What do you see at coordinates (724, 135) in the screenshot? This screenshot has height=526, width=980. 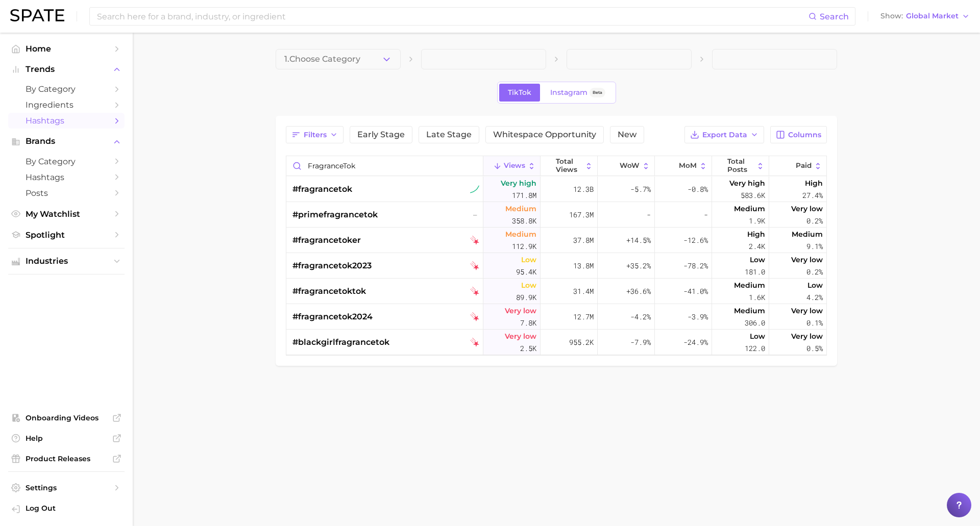 I see `button: Export Data` at bounding box center [724, 135].